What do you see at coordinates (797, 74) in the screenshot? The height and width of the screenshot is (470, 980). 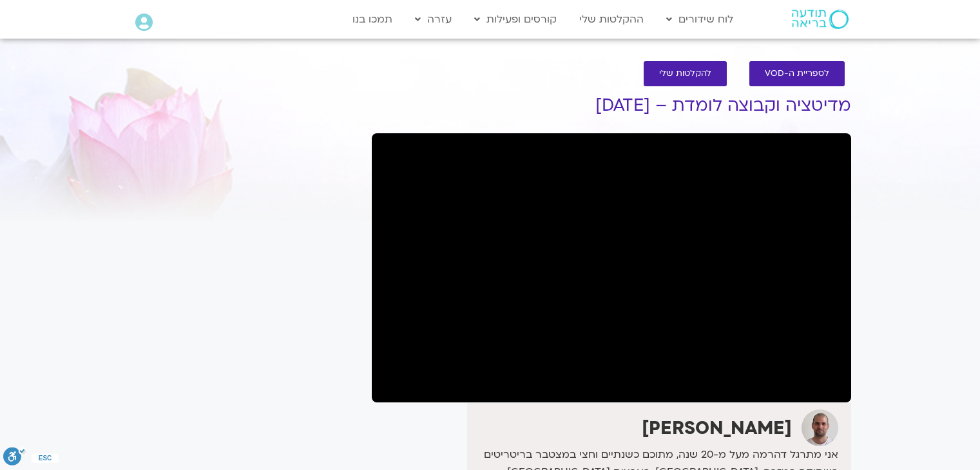 I see `a: לספריית ה-VOD` at bounding box center [797, 74].